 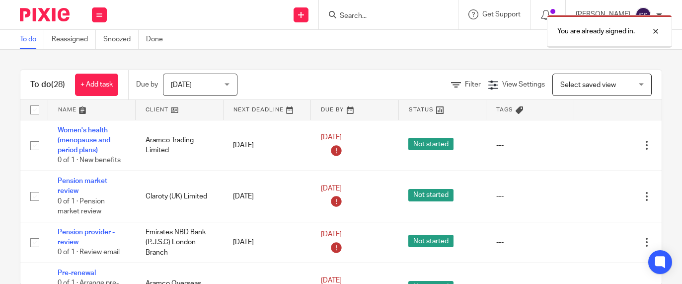 What do you see at coordinates (588, 85) in the screenshot?
I see `span: Select saved view` at bounding box center [588, 85].